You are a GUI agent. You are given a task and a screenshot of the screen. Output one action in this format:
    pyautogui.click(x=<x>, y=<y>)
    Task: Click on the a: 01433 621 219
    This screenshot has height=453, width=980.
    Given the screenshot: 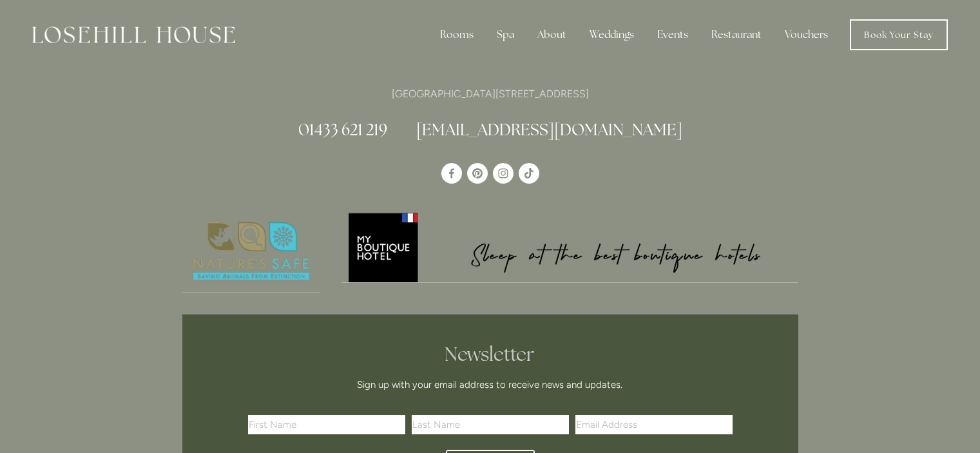 What is the action you would take?
    pyautogui.click(x=342, y=130)
    